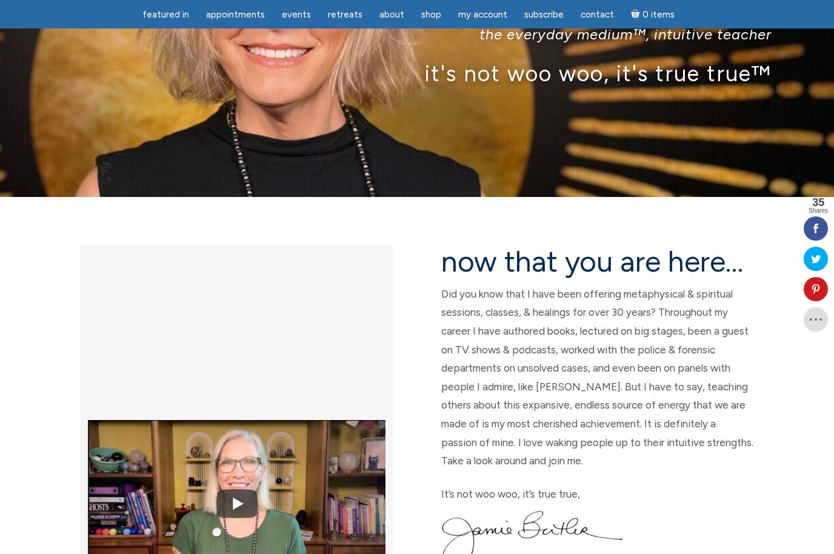  What do you see at coordinates (483, 15) in the screenshot?
I see `a: My Account` at bounding box center [483, 15].